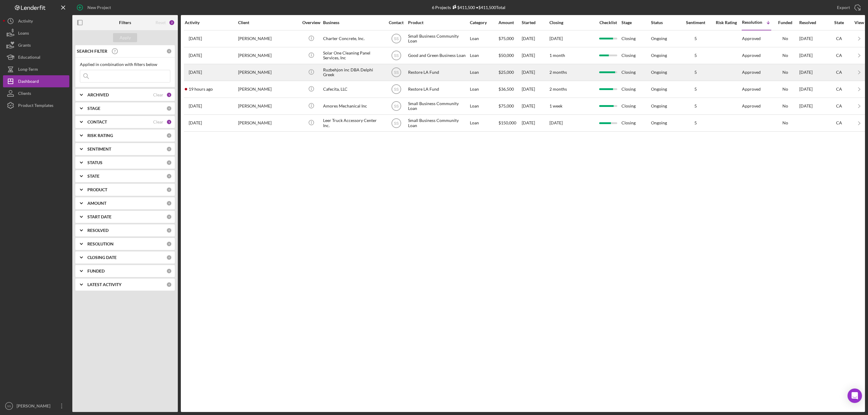  I want to click on time: 2025-10-13 20:57, so click(195, 38).